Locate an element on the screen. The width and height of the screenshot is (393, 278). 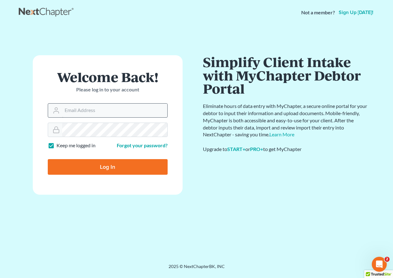
strong: Not a member? is located at coordinates (318, 12).